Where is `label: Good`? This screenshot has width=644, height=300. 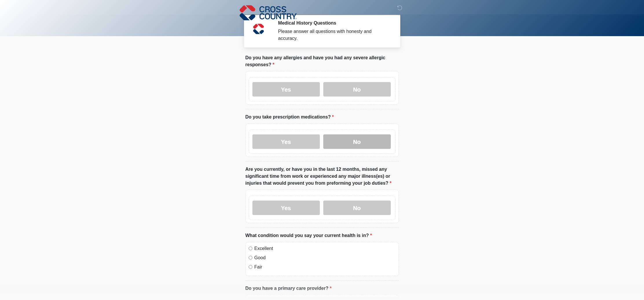
label: Good is located at coordinates (325, 258).